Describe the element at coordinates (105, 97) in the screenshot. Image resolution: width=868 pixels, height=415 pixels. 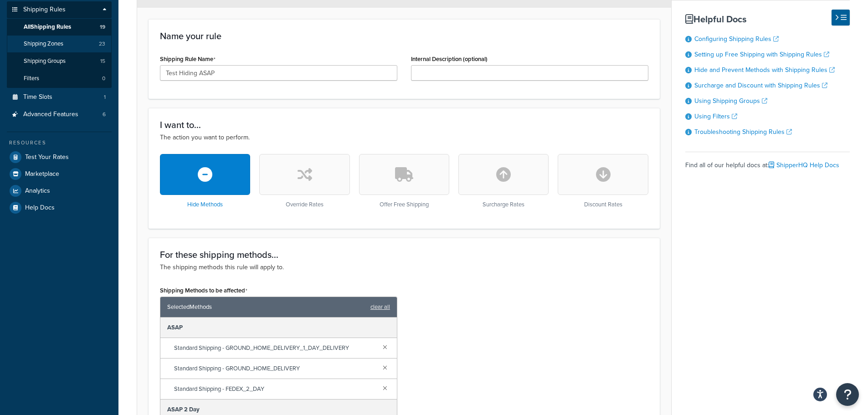
I see `span: 1` at that location.